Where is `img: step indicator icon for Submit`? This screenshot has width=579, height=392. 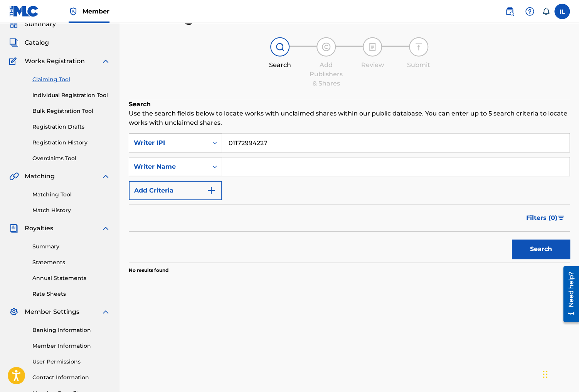 img: step indicator icon for Submit is located at coordinates (418, 47).